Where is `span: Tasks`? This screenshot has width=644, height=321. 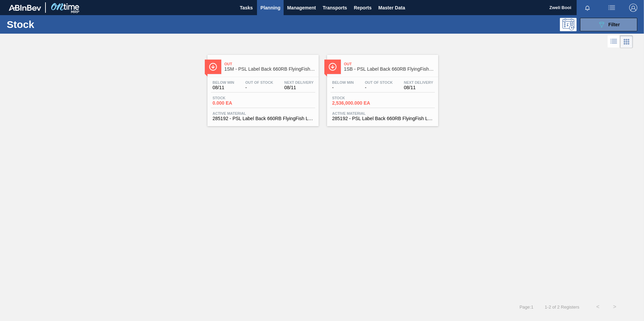
span: Tasks is located at coordinates (246, 8).